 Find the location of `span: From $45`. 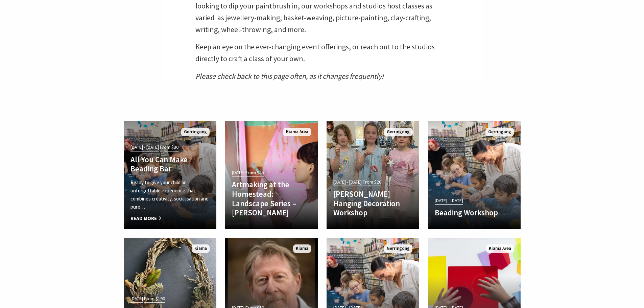

span: From $45 is located at coordinates (254, 173).